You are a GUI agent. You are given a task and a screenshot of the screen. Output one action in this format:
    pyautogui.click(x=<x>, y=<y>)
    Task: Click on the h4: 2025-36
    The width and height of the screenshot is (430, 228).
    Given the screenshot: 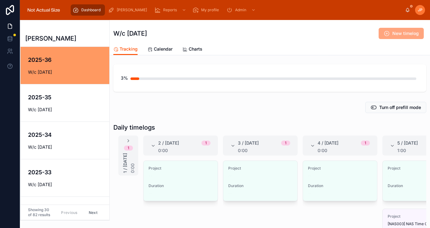 What is the action you would take?
    pyautogui.click(x=69, y=60)
    